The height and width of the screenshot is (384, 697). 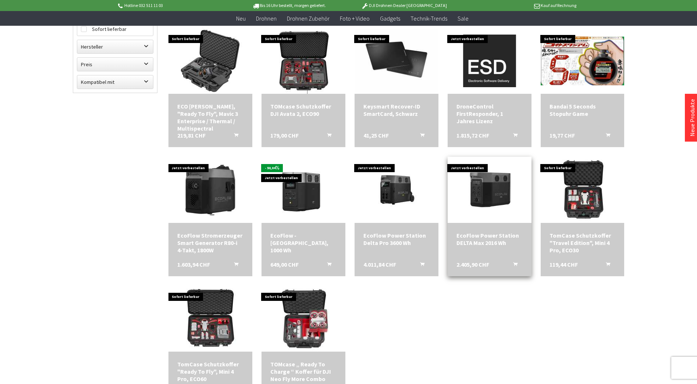 I want to click on a: Bandai 5 Seconds Stopuhr Game 19,77 CHF In den Warenkorb, so click(x=582, y=110).